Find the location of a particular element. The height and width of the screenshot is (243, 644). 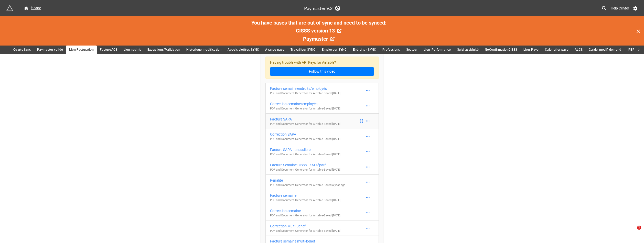

div: Facture SAPA Lanaudiere is located at coordinates (305, 150).